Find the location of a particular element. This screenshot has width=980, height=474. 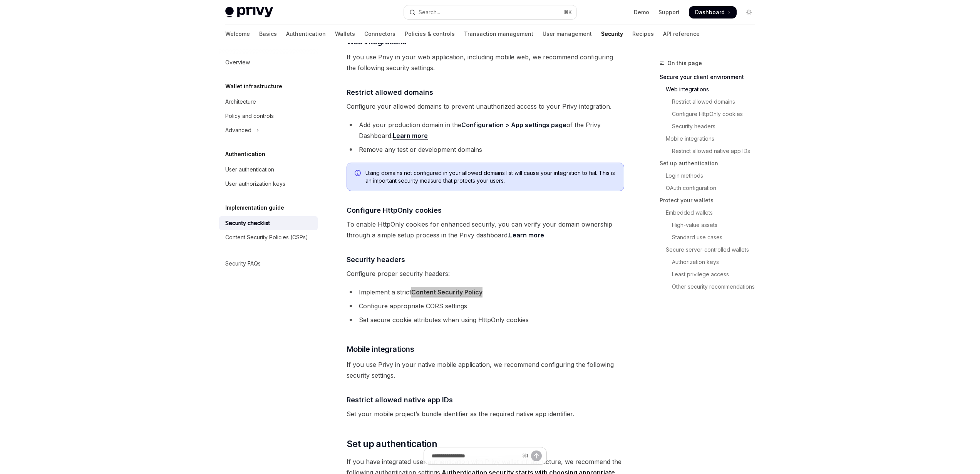

h5: Implementation guide is located at coordinates (254, 208).